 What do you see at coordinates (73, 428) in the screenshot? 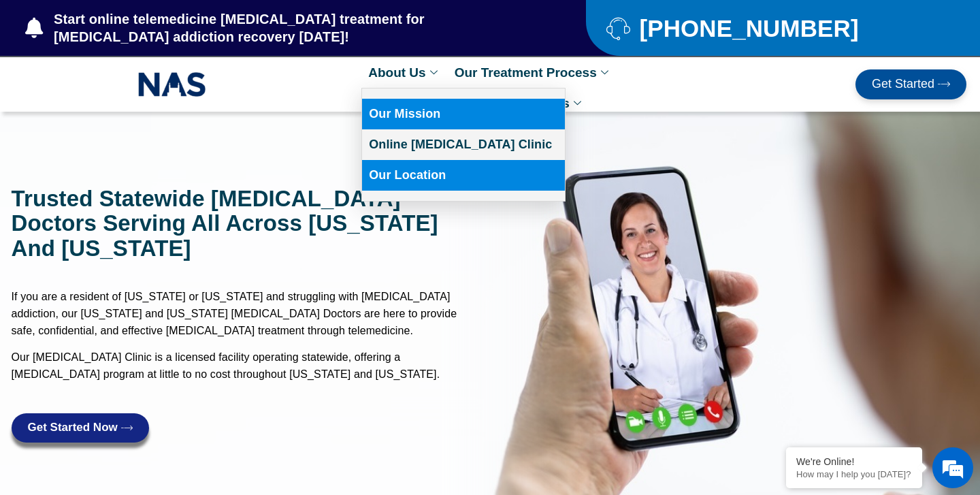
I see `span: Get Started Now` at bounding box center [73, 428].